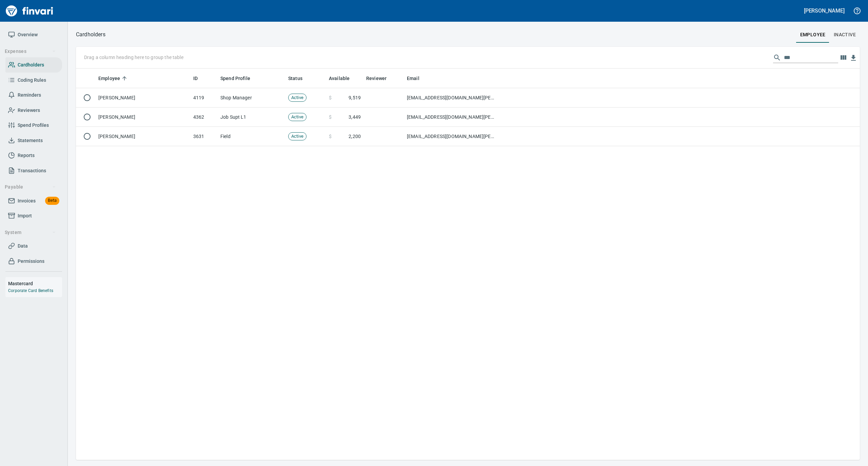 The height and width of the screenshot is (466, 868). Describe the element at coordinates (52, 200) in the screenshot. I see `span: Beta` at that location.